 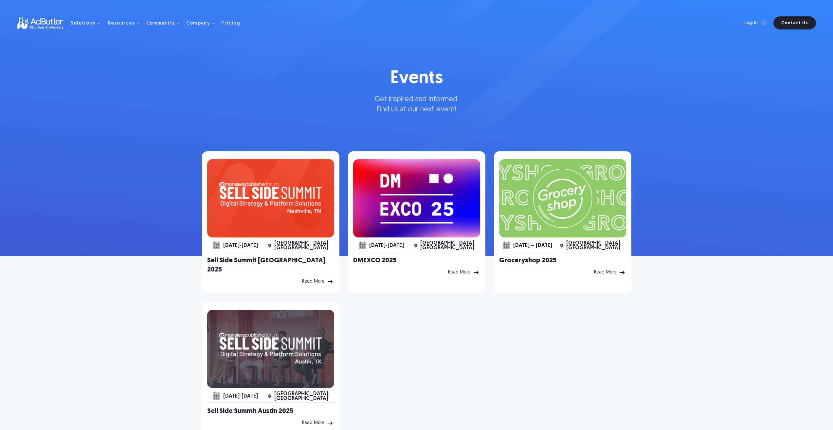 I want to click on a: Pricing, so click(x=234, y=23).